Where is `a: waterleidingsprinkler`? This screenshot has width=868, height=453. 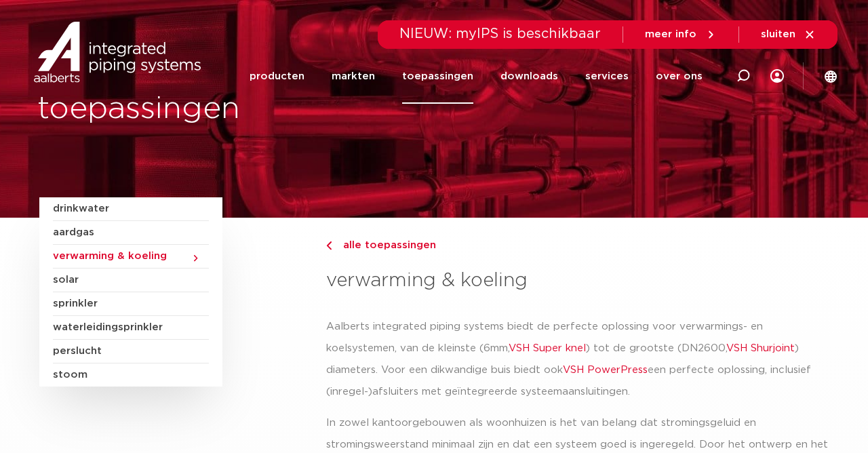 a: waterleidingsprinkler is located at coordinates (130, 328).